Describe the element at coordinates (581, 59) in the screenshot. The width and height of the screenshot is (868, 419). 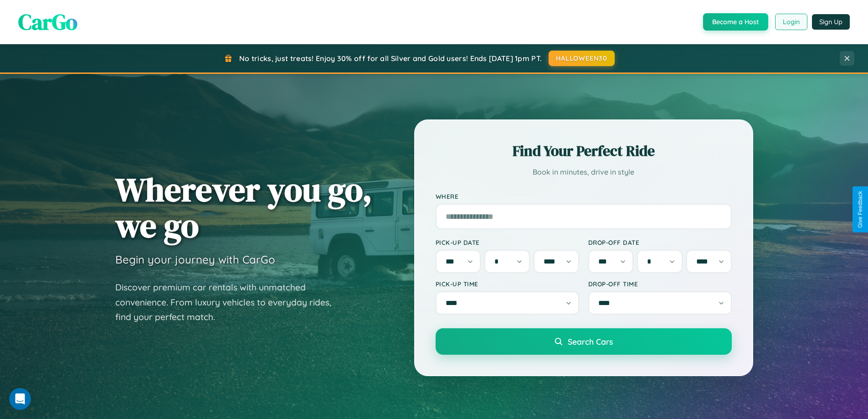
I see `button: HALLOWEEN30` at that location.